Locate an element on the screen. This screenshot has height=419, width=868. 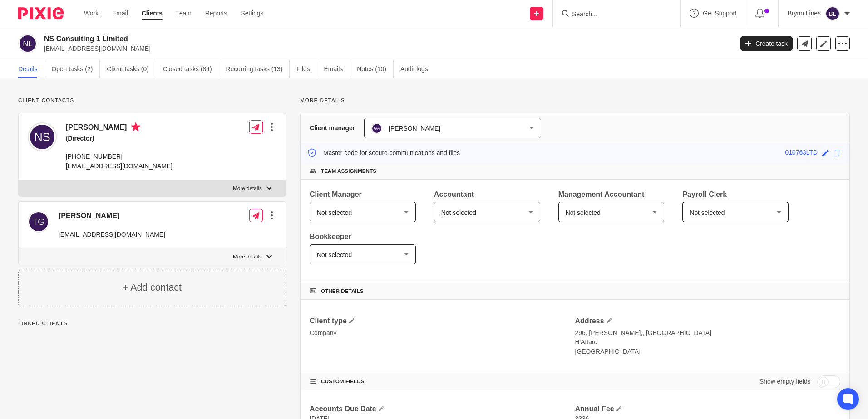
h4: Accounts Due Date is located at coordinates (442, 409).